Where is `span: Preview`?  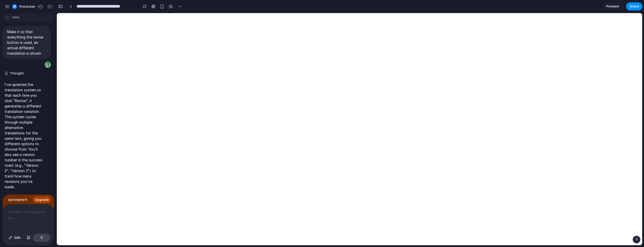 span: Preview is located at coordinates (613, 6).